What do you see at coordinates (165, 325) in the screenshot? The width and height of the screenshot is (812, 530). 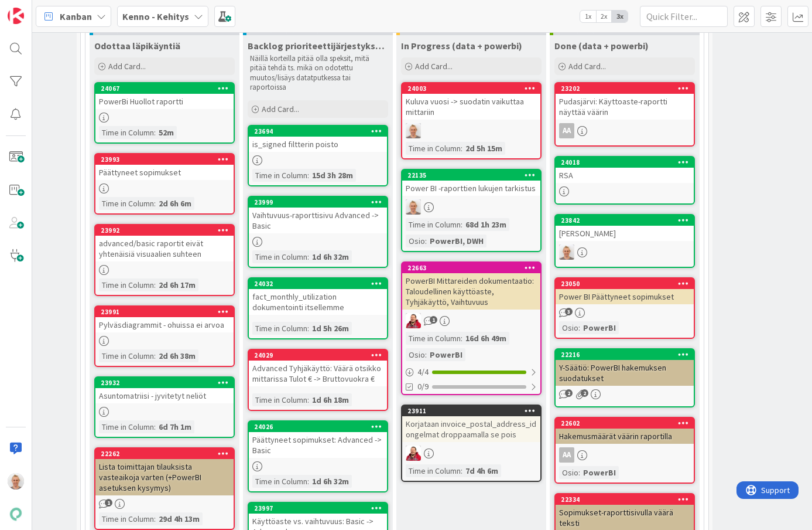 I see `div: Pylväsdiagrammit - ohuissa ei arvoa` at bounding box center [165, 325].